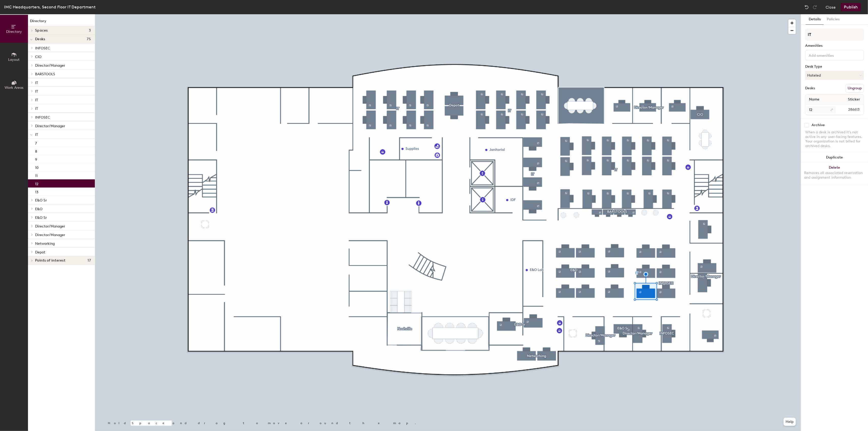  Describe the element at coordinates (790, 422) in the screenshot. I see `button: Help` at that location.